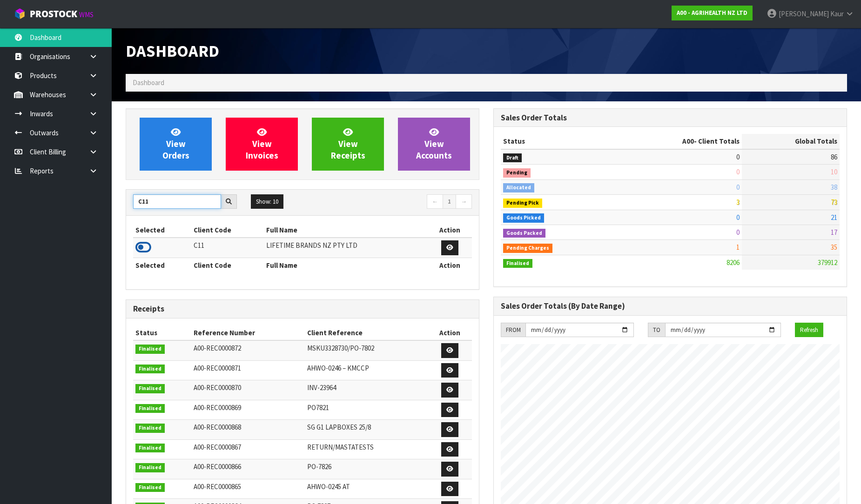  What do you see at coordinates (434, 144) in the screenshot?
I see `a: ViewAccounts` at bounding box center [434, 144].